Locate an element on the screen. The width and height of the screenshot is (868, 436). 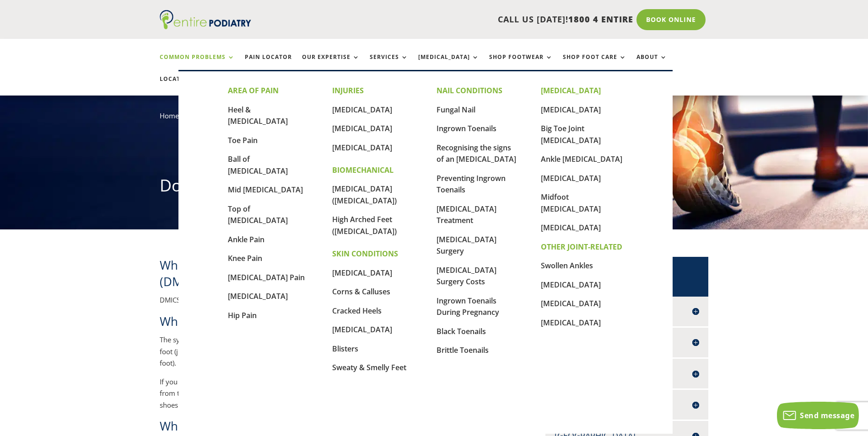
strong: OTHER JOINT-RELATED is located at coordinates (582, 247).